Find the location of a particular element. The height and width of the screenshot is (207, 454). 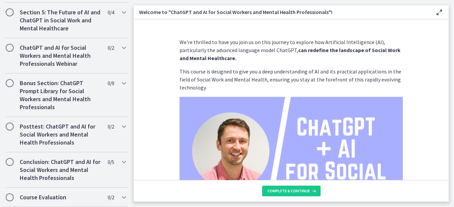

span: 0 / 4 is located at coordinates (111, 12).